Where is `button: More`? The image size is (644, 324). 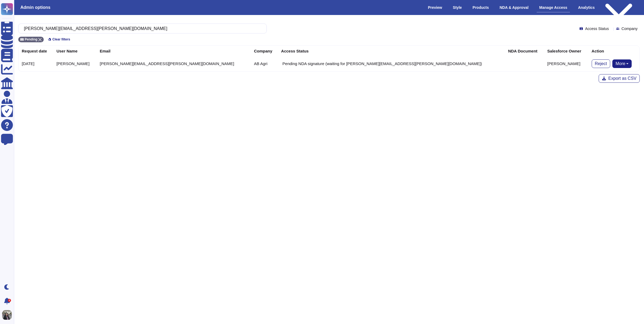
button: More is located at coordinates (622, 64).